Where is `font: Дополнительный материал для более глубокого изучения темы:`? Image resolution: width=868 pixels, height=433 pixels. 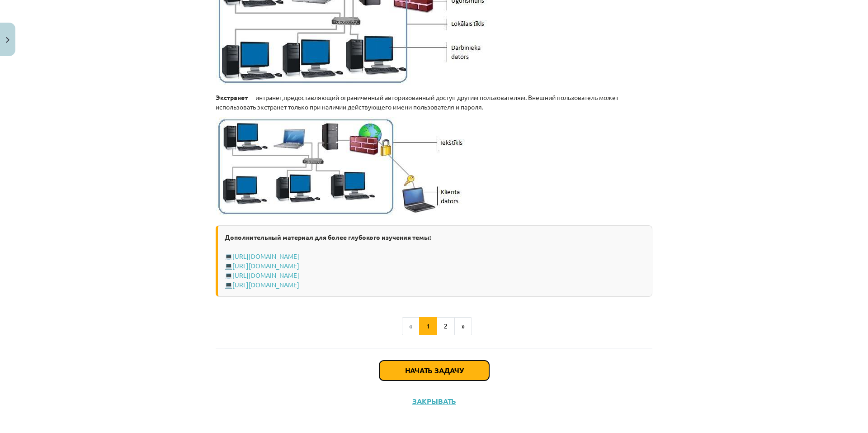 font: Дополнительный материал для более глубокого изучения темы: is located at coordinates (328, 237).